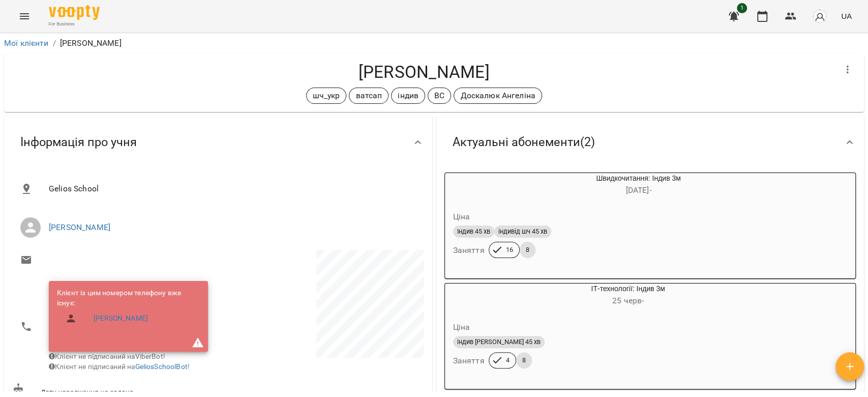  I want to click on span: 16, so click(510, 250).